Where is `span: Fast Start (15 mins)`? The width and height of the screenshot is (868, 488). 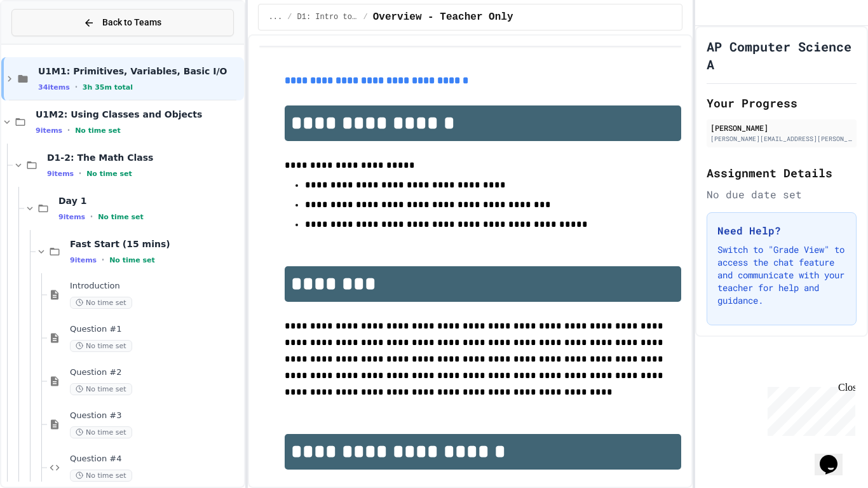 span: Fast Start (15 mins) is located at coordinates (156, 244).